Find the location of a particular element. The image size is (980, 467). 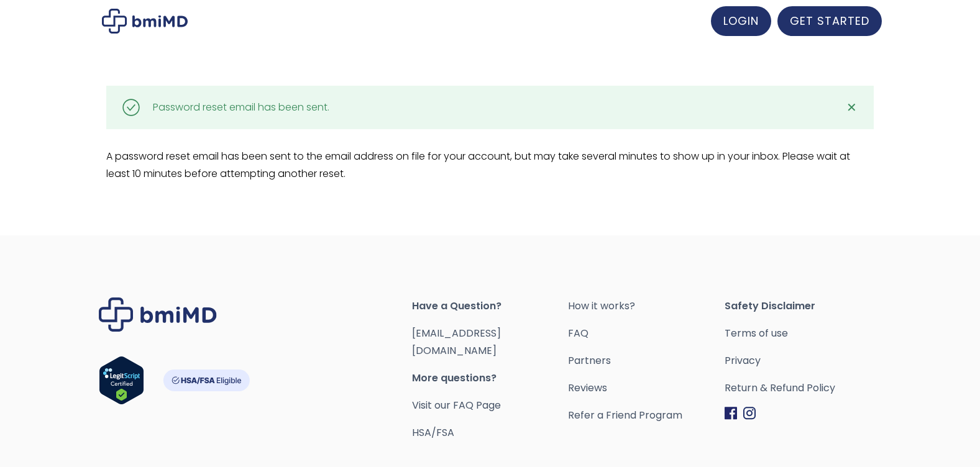

a: Partners is located at coordinates (647, 361).